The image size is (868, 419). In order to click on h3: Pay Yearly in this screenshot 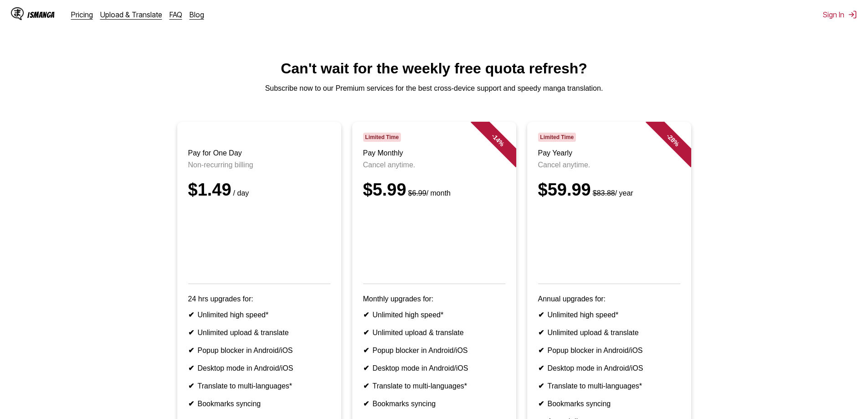, I will do `click(609, 153)`.